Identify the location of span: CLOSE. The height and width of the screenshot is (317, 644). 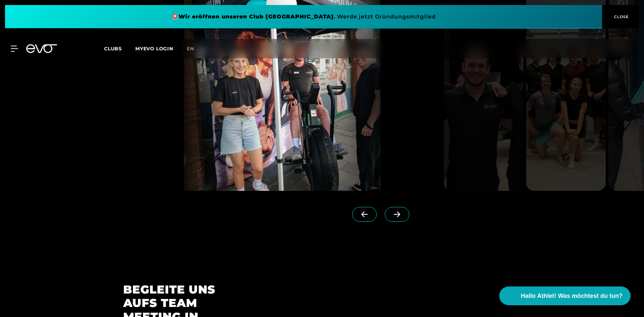
(620, 17).